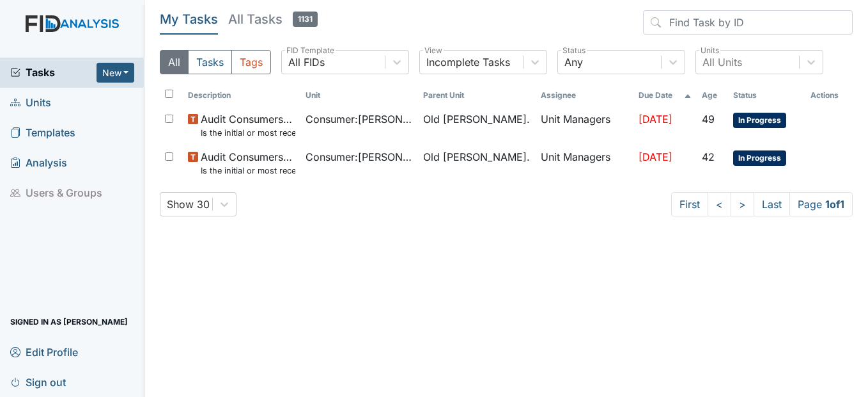 This screenshot has width=868, height=397. Describe the element at coordinates (38, 162) in the screenshot. I see `span: Analysis` at that location.